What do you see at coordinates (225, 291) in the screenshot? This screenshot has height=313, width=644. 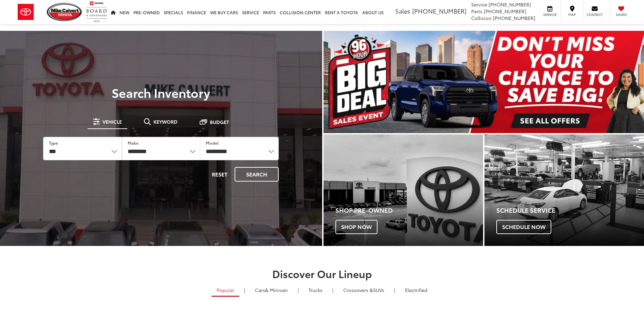 I see `a: Popular` at bounding box center [225, 291].